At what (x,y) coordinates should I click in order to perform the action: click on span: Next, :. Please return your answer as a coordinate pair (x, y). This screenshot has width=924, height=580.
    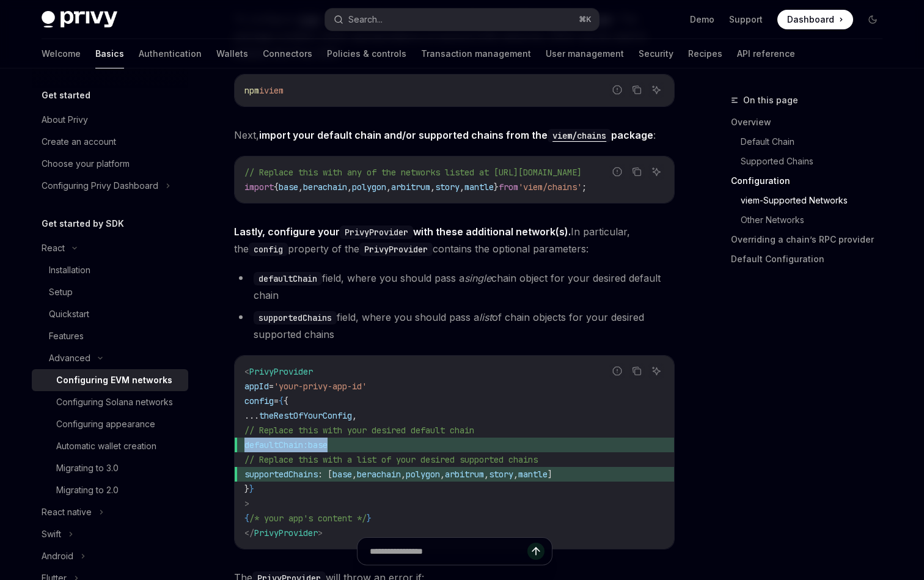
    Looking at the image, I should click on (454, 135).